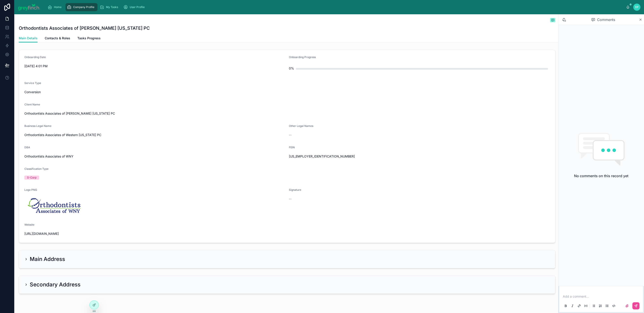 This screenshot has height=313, width=644. Describe the element at coordinates (112, 7) in the screenshot. I see `span: My Tasks` at that location.